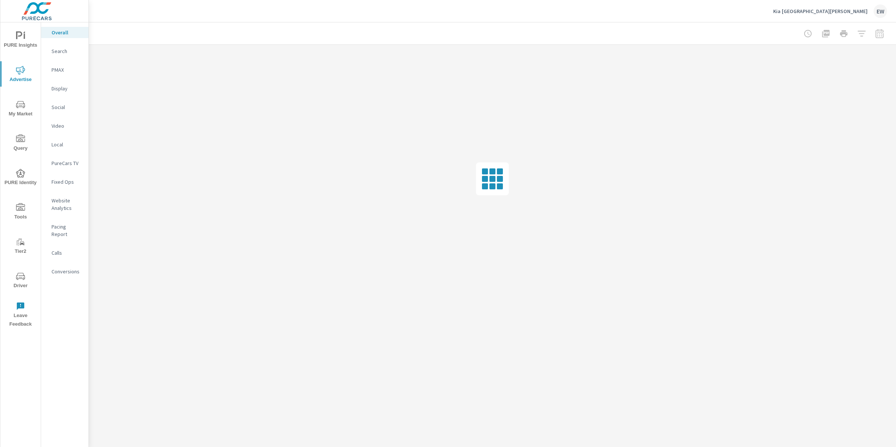  What do you see at coordinates (65, 70) in the screenshot?
I see `div: PMAX` at bounding box center [65, 70].